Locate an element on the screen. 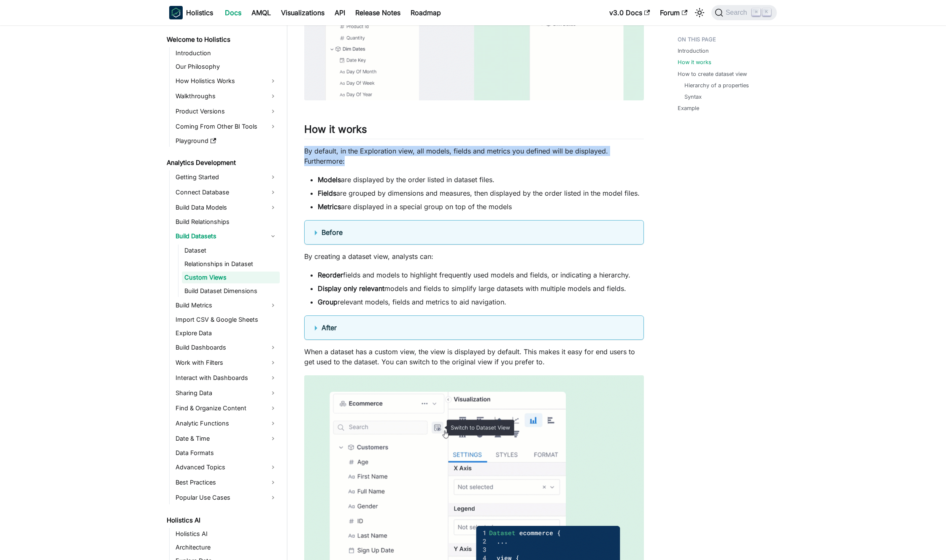 The height and width of the screenshot is (560, 946). strong: Fields is located at coordinates (327, 193).